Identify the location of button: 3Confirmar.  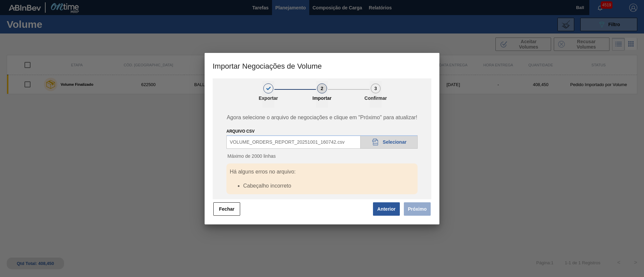
(375, 94).